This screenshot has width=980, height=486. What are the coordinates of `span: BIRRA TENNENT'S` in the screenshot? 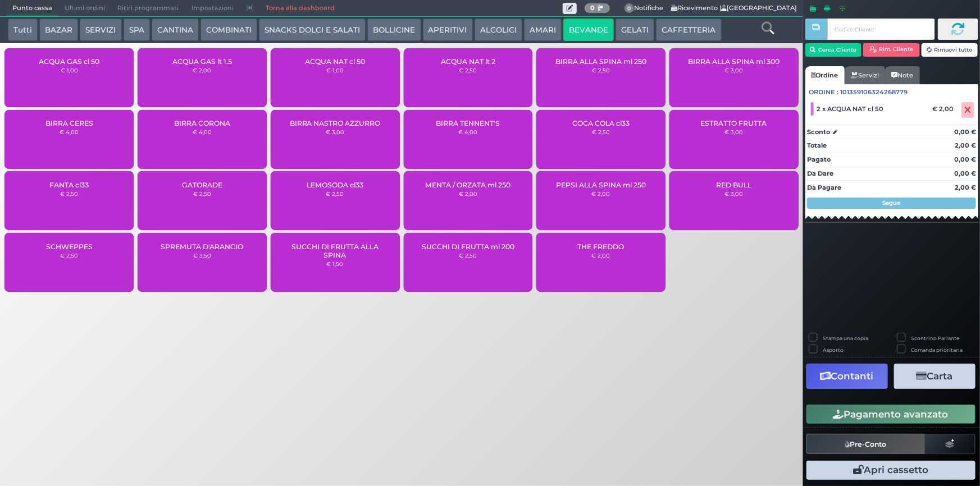 It's located at (468, 123).